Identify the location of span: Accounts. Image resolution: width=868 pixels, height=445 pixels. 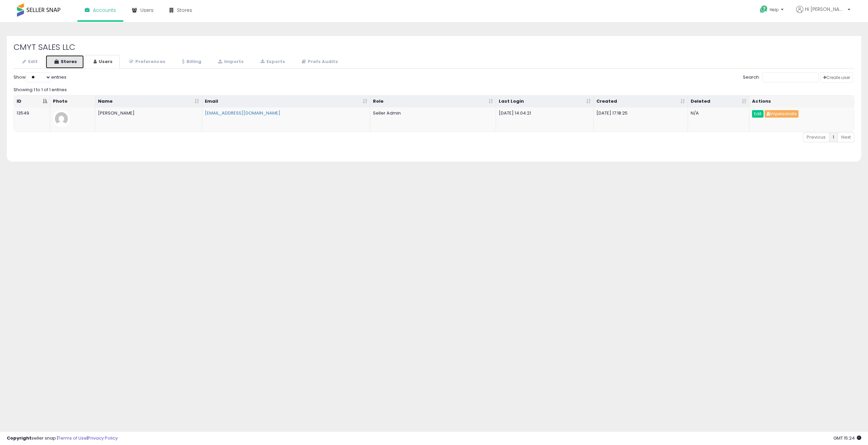
(104, 10).